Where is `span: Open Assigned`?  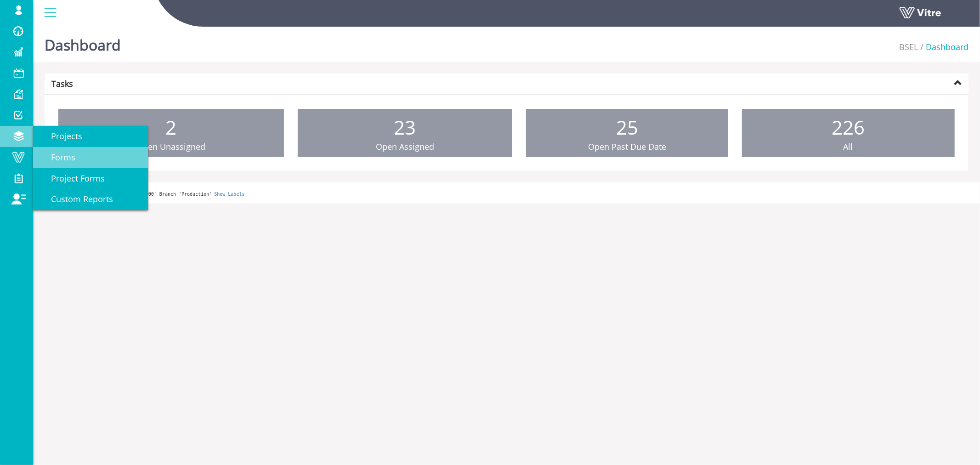
span: Open Assigned is located at coordinates (405, 147).